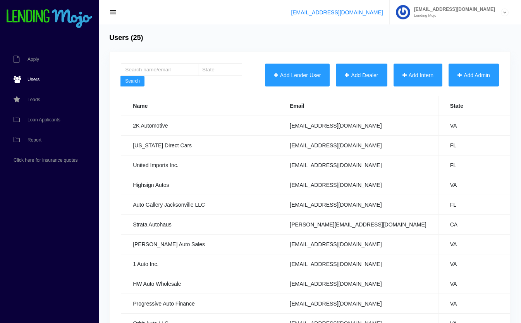 This screenshot has width=521, height=323. What do you see at coordinates (478, 106) in the screenshot?
I see `th: State` at bounding box center [478, 106].